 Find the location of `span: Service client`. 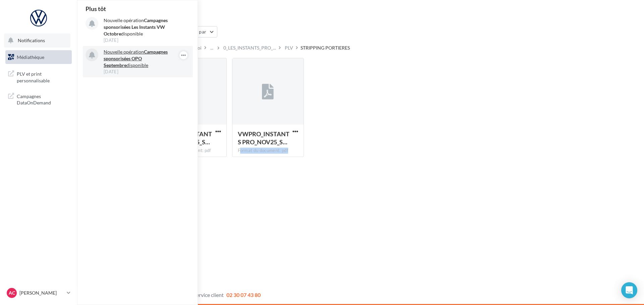

span: Service client is located at coordinates (209, 295).